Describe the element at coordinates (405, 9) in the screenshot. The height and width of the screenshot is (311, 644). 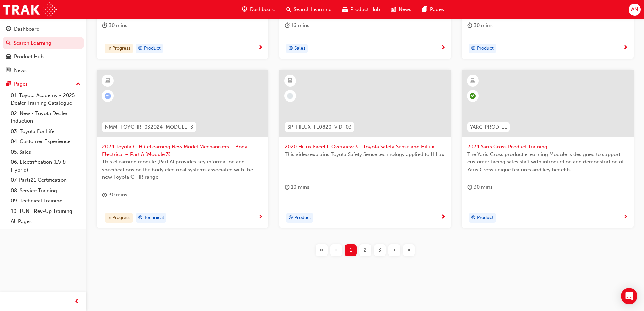
I see `span: News` at that location.